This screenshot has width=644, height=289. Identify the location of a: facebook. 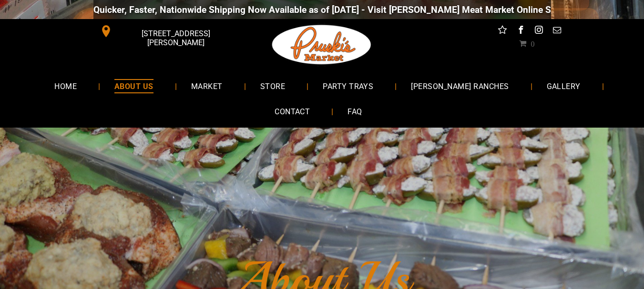
(520, 31).